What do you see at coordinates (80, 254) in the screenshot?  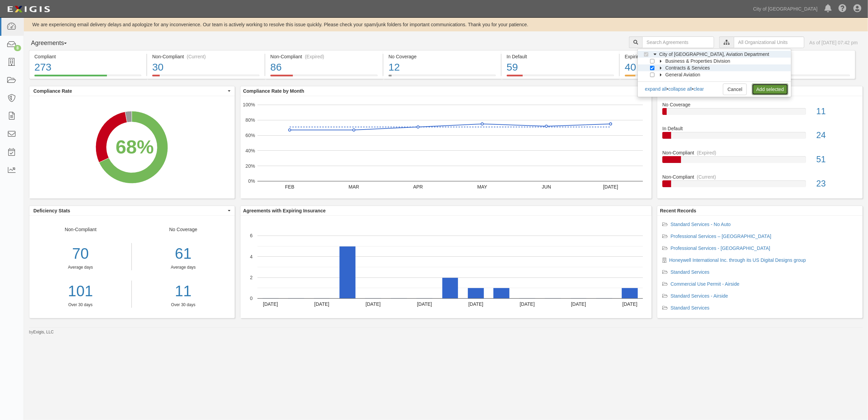 I see `div: 70` at bounding box center [80, 254].